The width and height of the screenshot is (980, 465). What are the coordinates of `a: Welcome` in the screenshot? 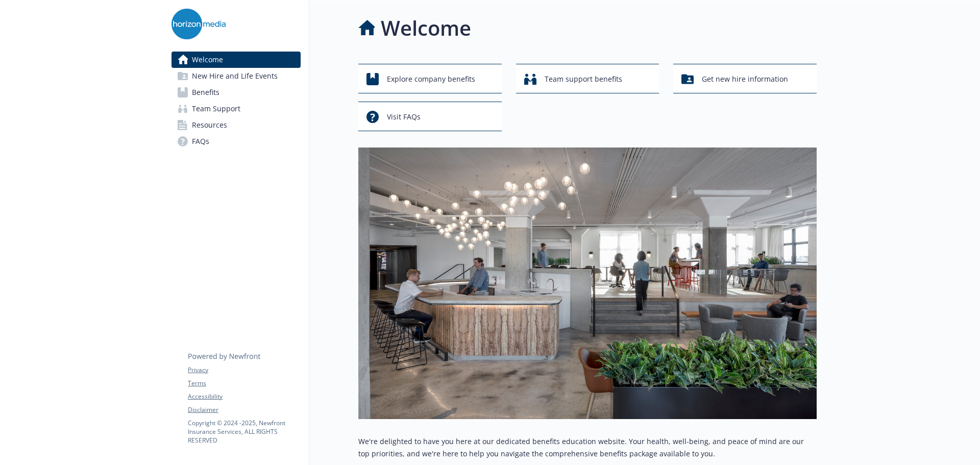 It's located at (236, 60).